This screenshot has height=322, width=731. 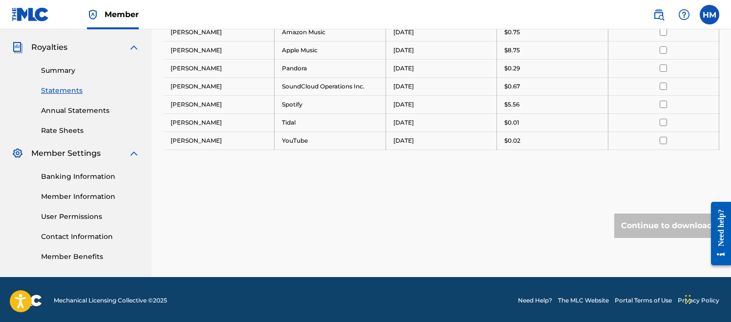 I want to click on div: Chat Widget, so click(x=706, y=298).